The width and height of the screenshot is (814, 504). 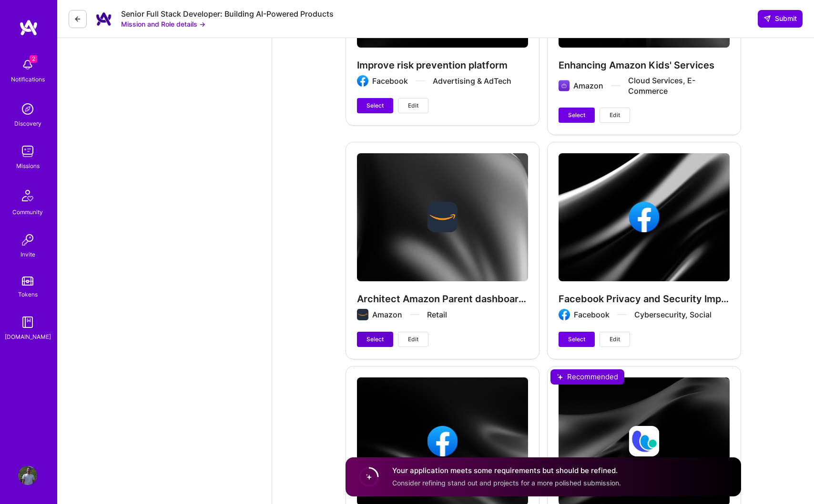 What do you see at coordinates (34, 59) in the screenshot?
I see `span: 2` at bounding box center [34, 59].